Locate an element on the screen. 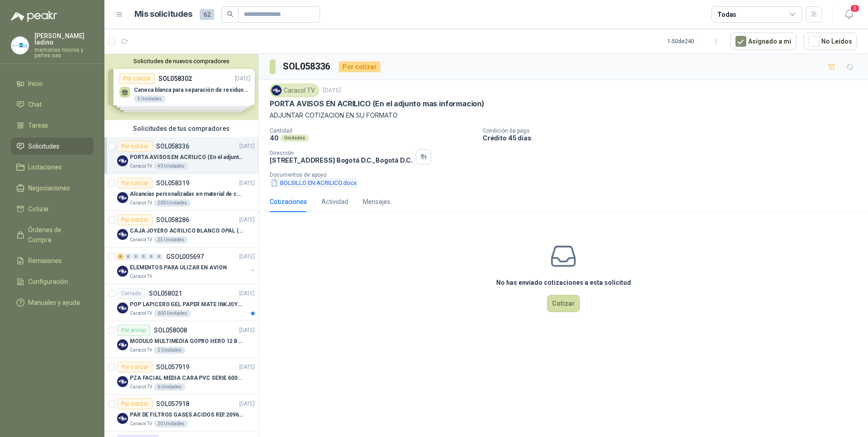 The image size is (868, 437). div: 200 Unidades is located at coordinates (172, 203).